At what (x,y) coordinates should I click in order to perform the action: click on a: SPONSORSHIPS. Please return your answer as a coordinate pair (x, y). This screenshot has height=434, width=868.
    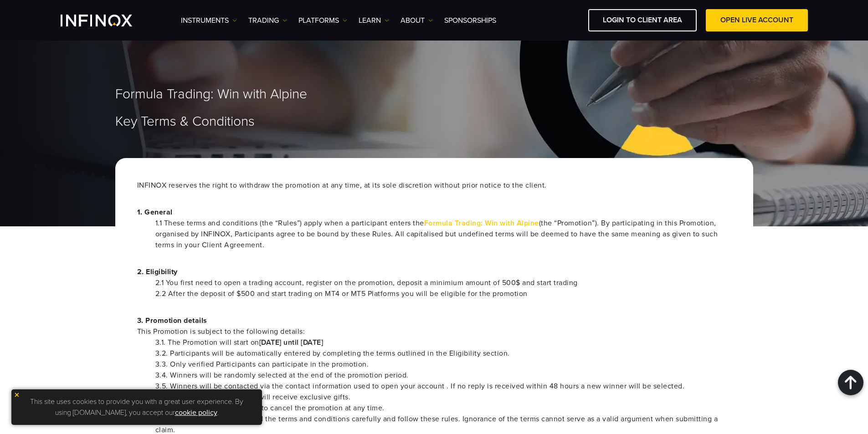
    Looking at the image, I should click on (470, 21).